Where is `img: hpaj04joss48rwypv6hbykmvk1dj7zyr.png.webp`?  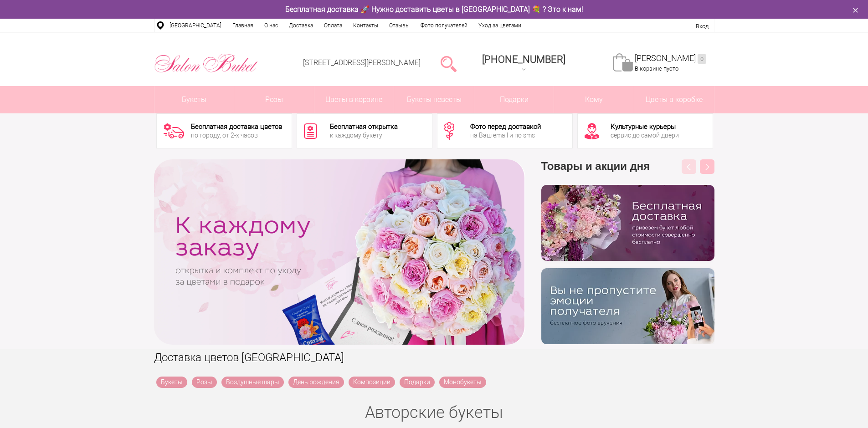
img: hpaj04joss48rwypv6hbykmvk1dj7zyr.png.webp is located at coordinates (628, 223).